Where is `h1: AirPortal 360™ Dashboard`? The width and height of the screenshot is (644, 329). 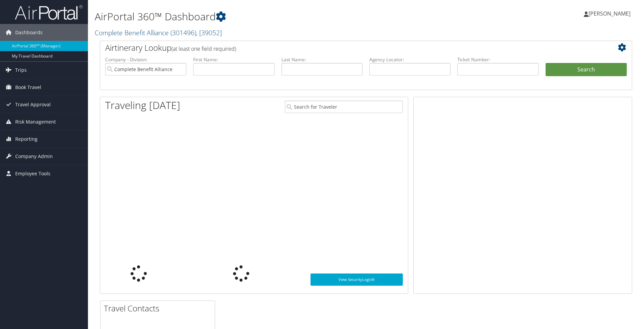
h1: AirPortal 360™ Dashboard is located at coordinates (276, 17).